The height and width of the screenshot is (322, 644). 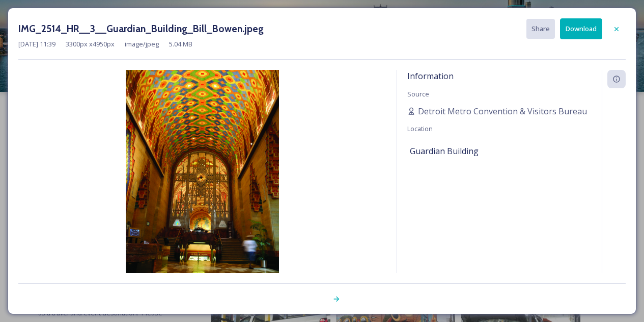 What do you see at coordinates (180, 44) in the screenshot?
I see `span: 5.04 MB` at bounding box center [180, 44].